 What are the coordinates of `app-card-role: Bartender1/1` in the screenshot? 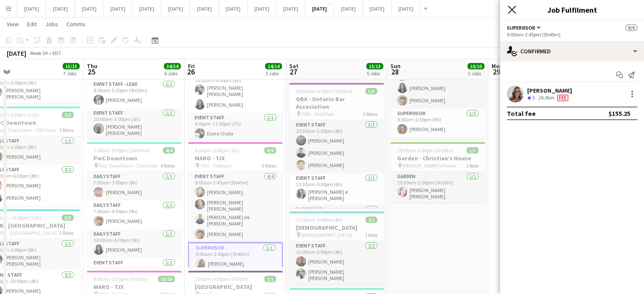 It's located at (336, 219).